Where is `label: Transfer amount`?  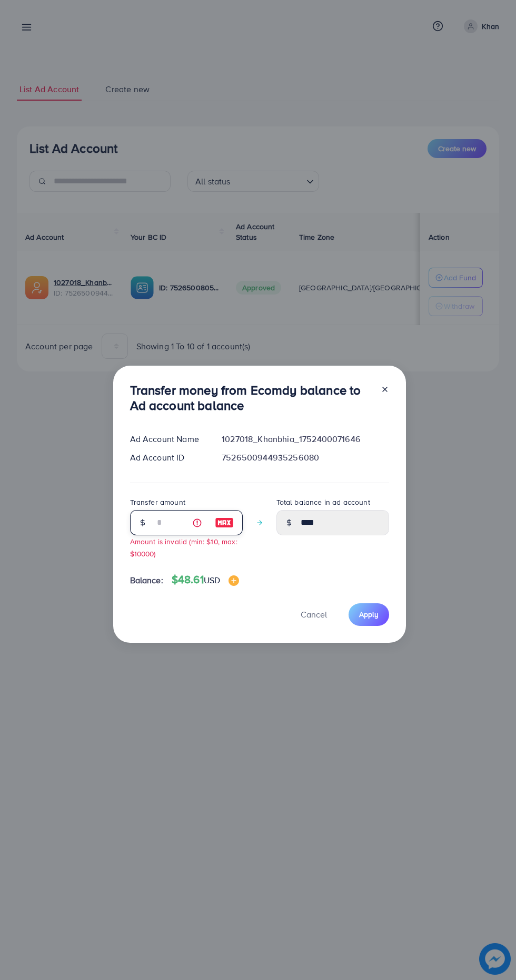 label: Transfer amount is located at coordinates (157, 502).